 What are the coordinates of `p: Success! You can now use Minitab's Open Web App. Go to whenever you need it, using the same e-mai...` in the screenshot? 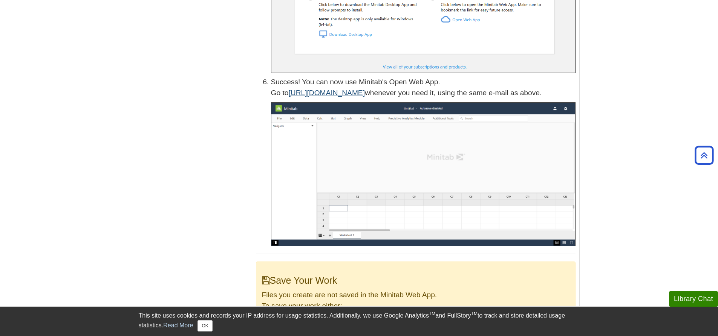 It's located at (423, 88).